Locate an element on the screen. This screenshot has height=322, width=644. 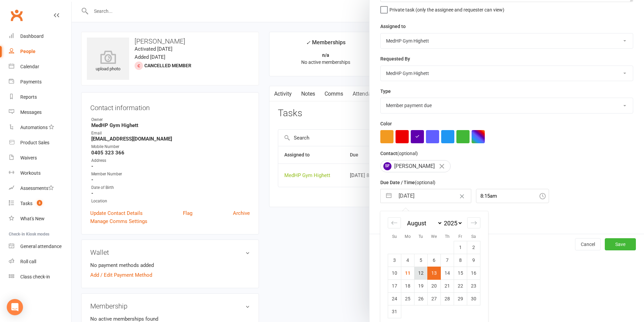
td: Thursday, August 7, 2025 is located at coordinates (447, 260).